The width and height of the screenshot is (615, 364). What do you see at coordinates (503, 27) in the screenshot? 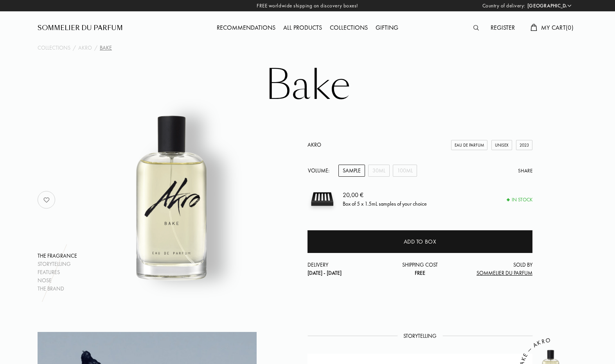
I see `a: Register` at bounding box center [503, 27].